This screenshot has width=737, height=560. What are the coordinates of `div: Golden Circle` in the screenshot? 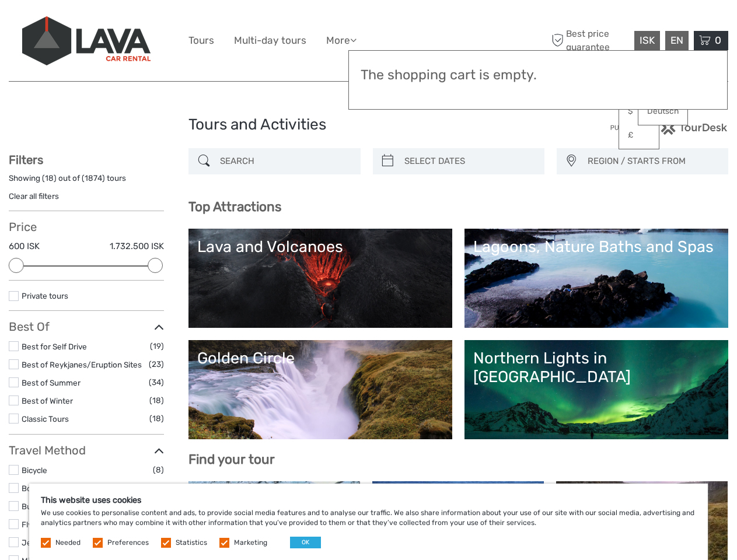 It's located at (320, 358).